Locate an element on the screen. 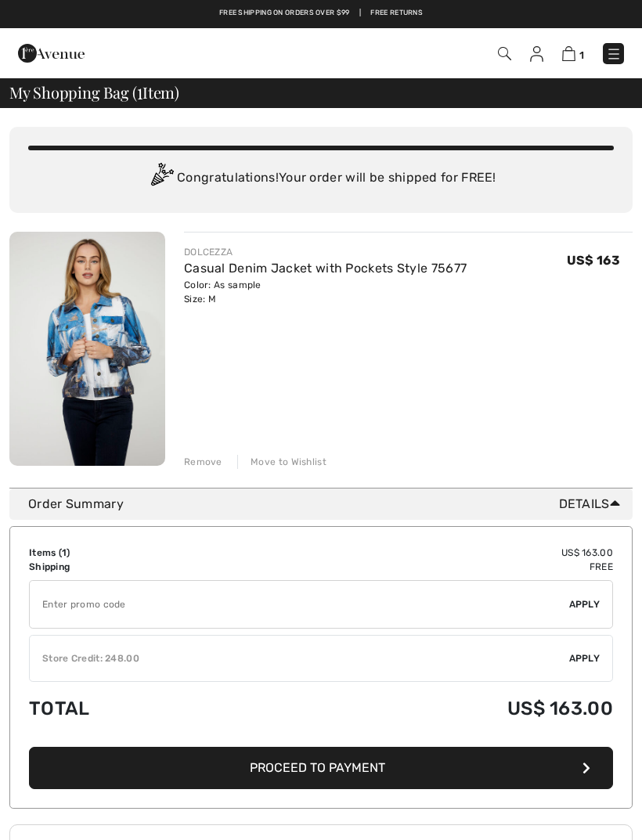  img: My Info is located at coordinates (537, 54).